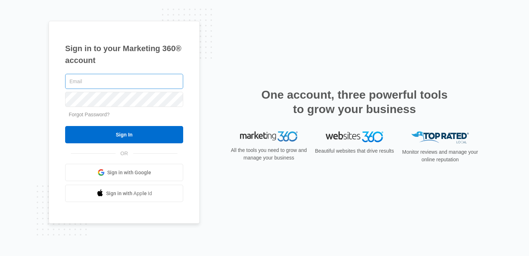  What do you see at coordinates (124, 193) in the screenshot?
I see `a: Sign in with Apple Id` at bounding box center [124, 193].